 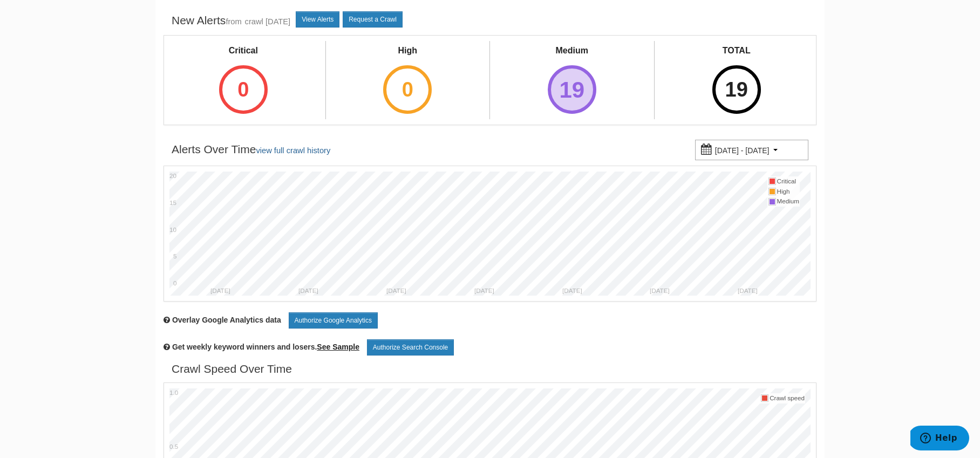 What do you see at coordinates (737, 51) in the screenshot?
I see `div: TOTAL` at bounding box center [737, 51].